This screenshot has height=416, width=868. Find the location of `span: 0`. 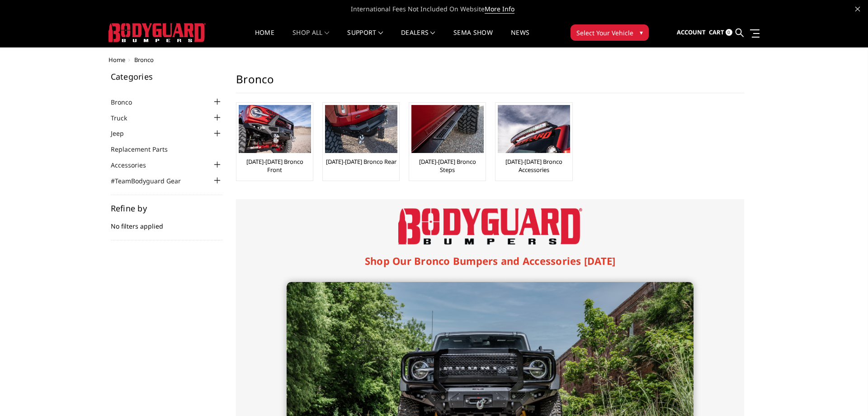

span: 0 is located at coordinates (729, 32).